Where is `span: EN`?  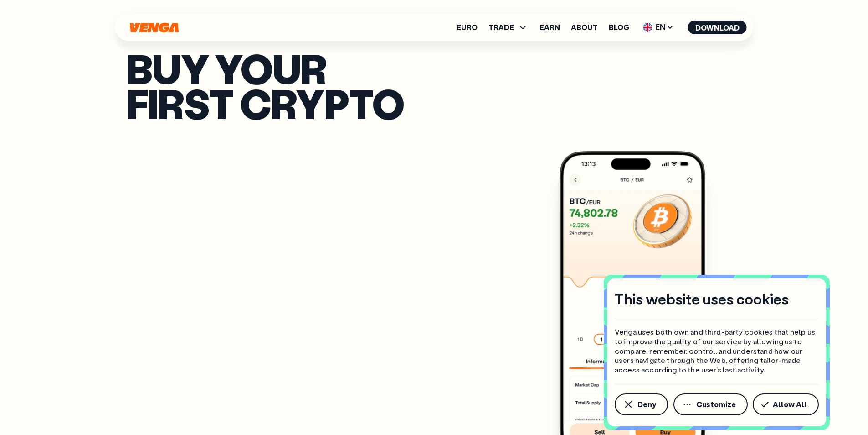
span: EN is located at coordinates (659, 27).